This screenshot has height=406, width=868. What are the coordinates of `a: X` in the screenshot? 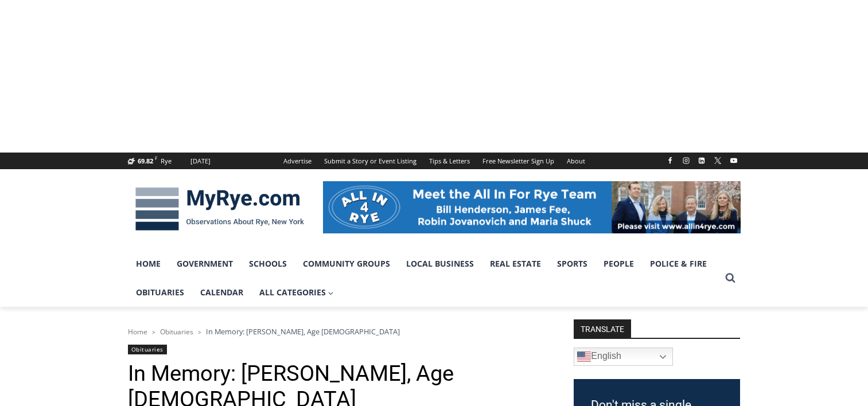 It's located at (717, 160).